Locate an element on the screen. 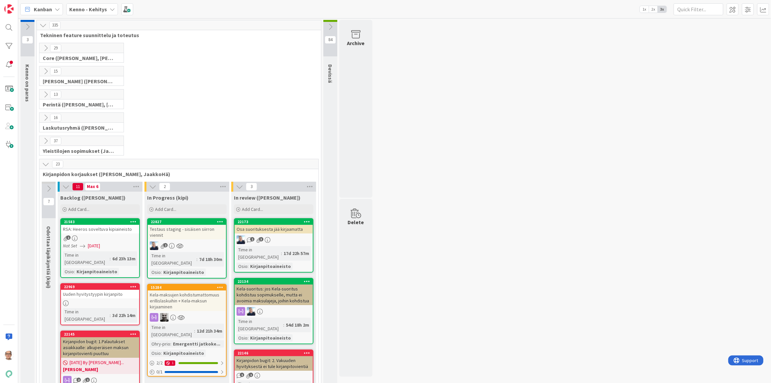 Image resolution: width=771 pixels, height=383 pixels. span: Support is located at coordinates (22, 5).